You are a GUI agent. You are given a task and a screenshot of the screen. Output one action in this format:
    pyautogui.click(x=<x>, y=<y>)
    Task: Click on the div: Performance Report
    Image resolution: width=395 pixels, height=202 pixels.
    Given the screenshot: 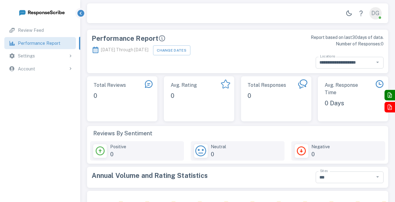 What is the action you would take?
    pyautogui.click(x=163, y=38)
    